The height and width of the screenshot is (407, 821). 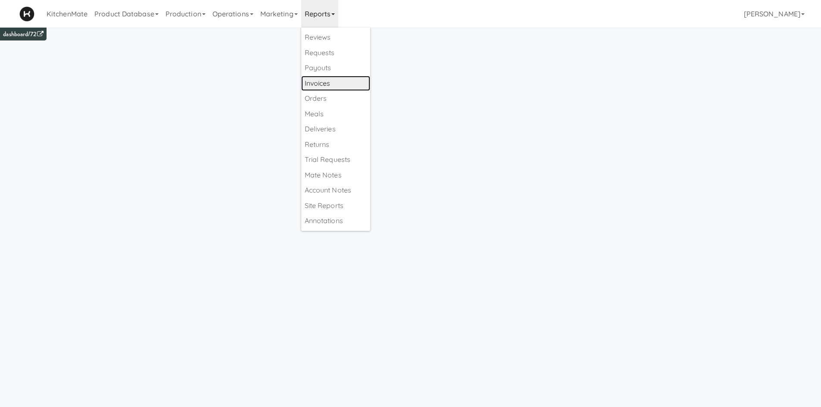 I want to click on a: Meals, so click(x=336, y=114).